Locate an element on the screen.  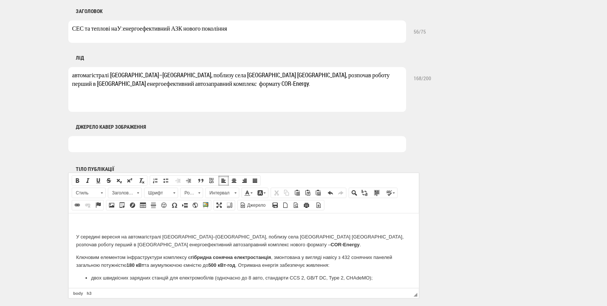
a: Показувати блоки is located at coordinates (229, 205).